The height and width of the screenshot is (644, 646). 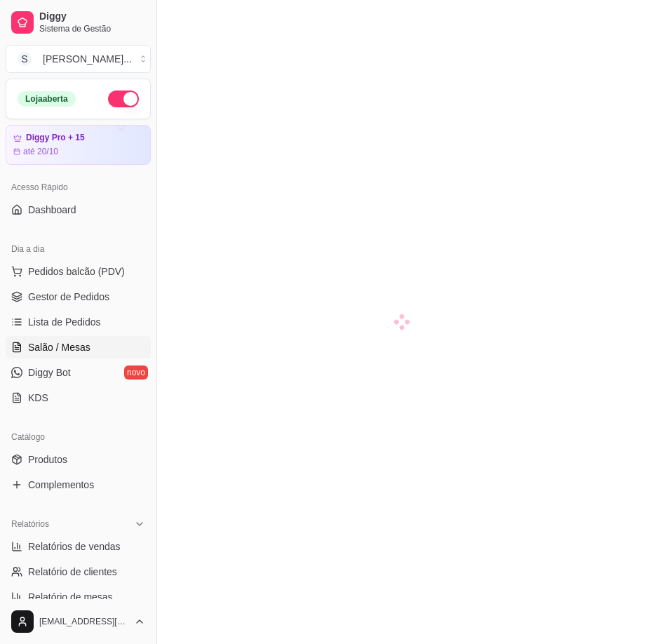 I want to click on a: Diggy Botnovo, so click(x=78, y=373).